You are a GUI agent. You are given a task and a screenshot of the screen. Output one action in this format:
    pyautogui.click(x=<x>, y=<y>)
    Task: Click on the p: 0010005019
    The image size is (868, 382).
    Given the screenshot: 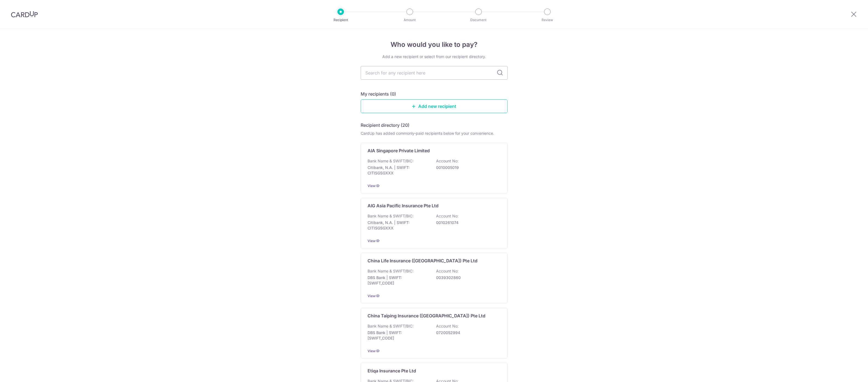 What is the action you would take?
    pyautogui.click(x=467, y=167)
    